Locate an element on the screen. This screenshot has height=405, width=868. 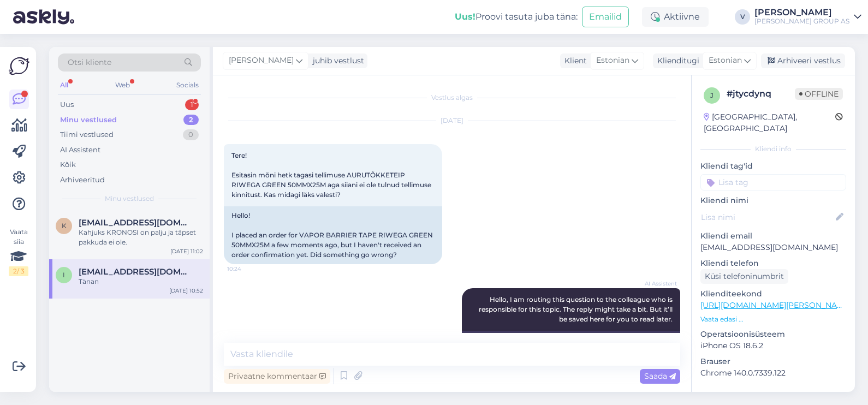
p: Kliendi nimi is located at coordinates (773, 200).